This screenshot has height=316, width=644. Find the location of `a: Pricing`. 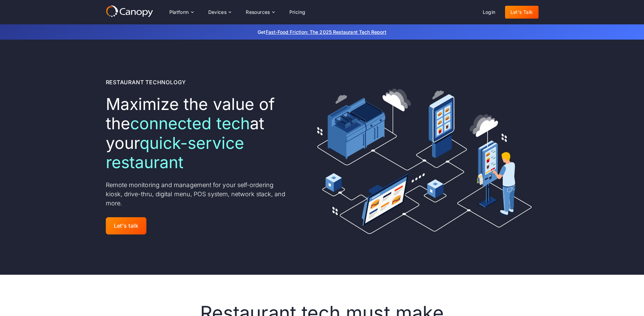

a: Pricing is located at coordinates (297, 12).